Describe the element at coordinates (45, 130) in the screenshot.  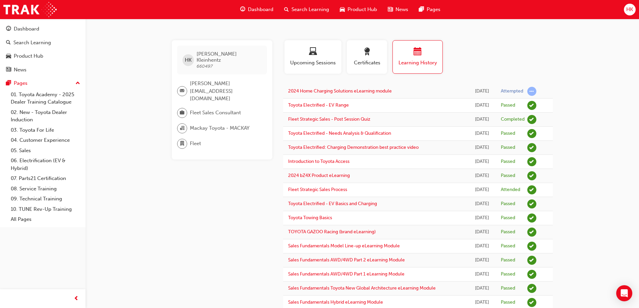
I see `a: 03. Toyota For Life` at that location.